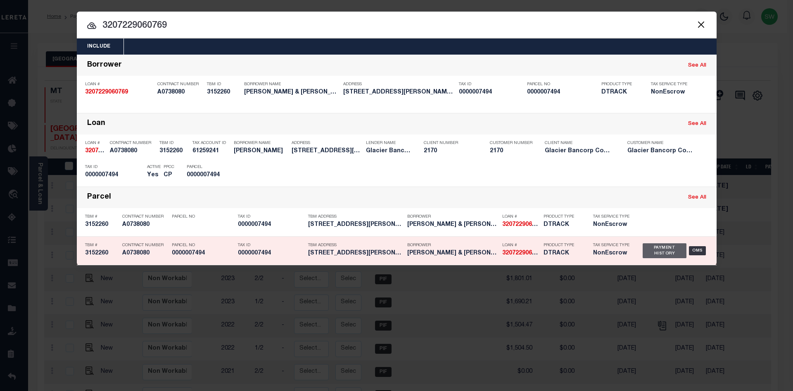  Describe the element at coordinates (169, 167) in the screenshot. I see `p: PPCC` at that location.